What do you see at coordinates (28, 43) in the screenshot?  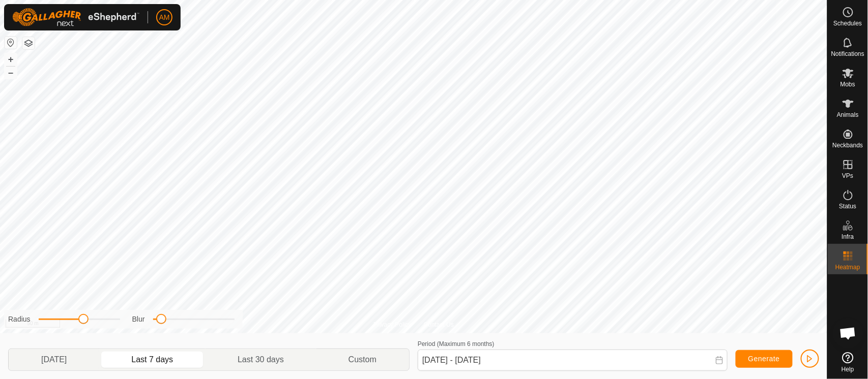 I see `button: Map Layers` at bounding box center [28, 43].